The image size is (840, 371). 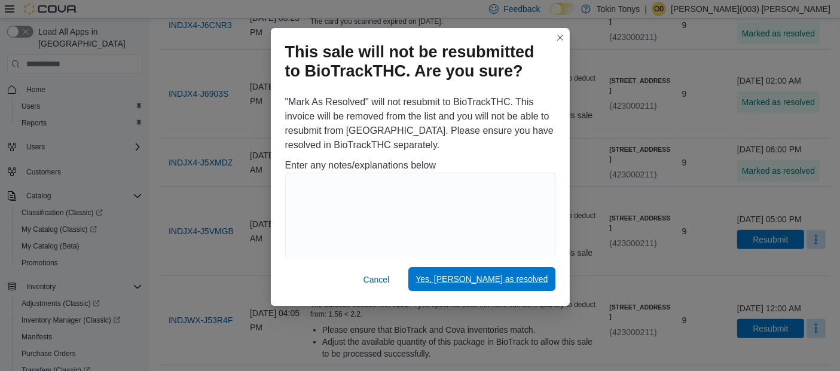 What do you see at coordinates (377, 280) in the screenshot?
I see `span: Cancel` at bounding box center [377, 280].